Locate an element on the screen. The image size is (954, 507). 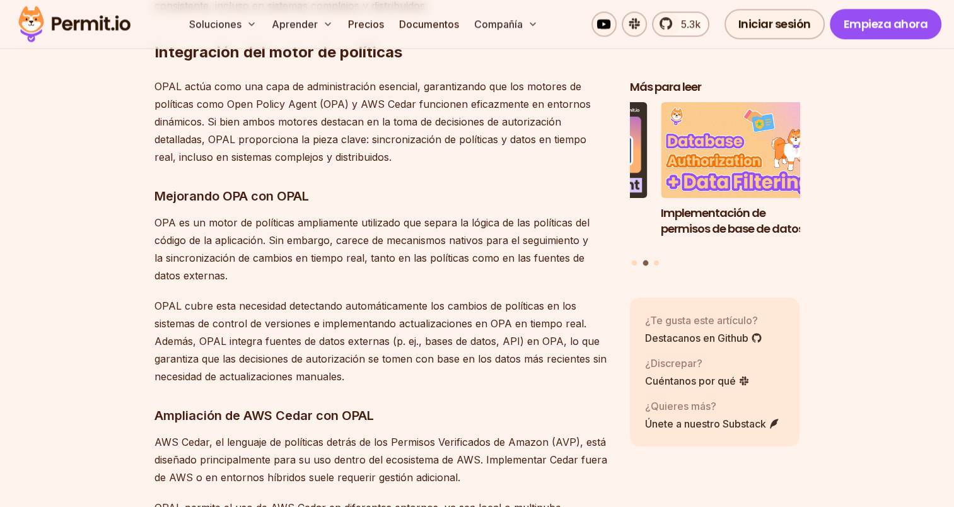
li: 2 de 3 is located at coordinates (746, 178).